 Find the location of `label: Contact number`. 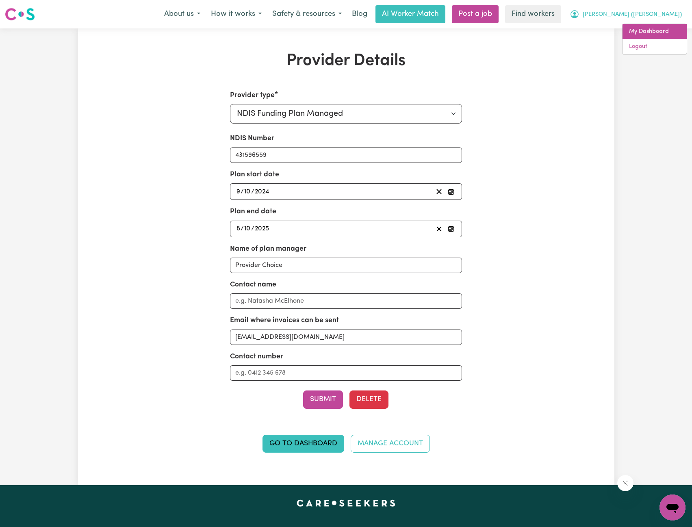

label: Contact number is located at coordinates (256, 357).